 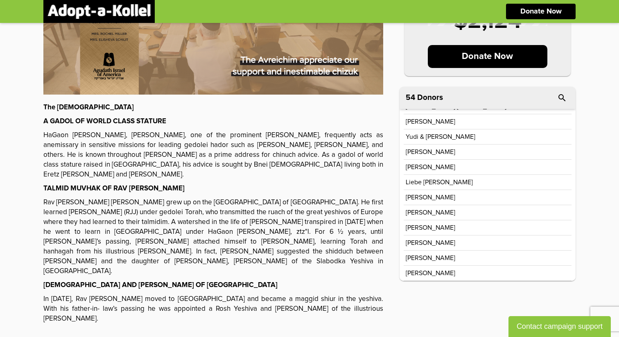 What do you see at coordinates (430, 97) in the screenshot?
I see `p: Donors` at bounding box center [430, 97].